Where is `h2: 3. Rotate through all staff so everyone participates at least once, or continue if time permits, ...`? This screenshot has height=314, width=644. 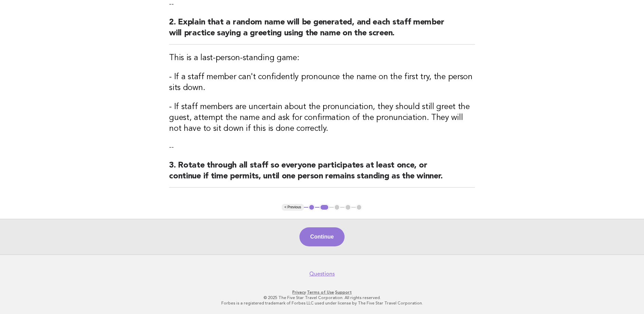
h2: 3. Rotate through all staff so everyone participates at least once, or continue if time permits, ... is located at coordinates (322, 173).